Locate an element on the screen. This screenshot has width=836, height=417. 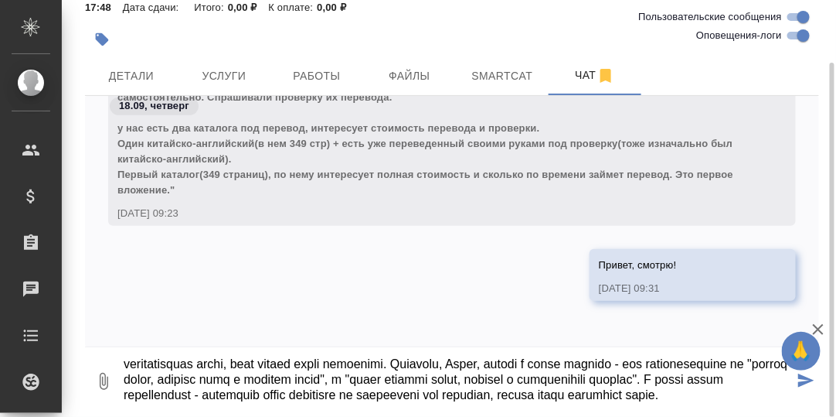
span: Файлы is located at coordinates (410, 76).